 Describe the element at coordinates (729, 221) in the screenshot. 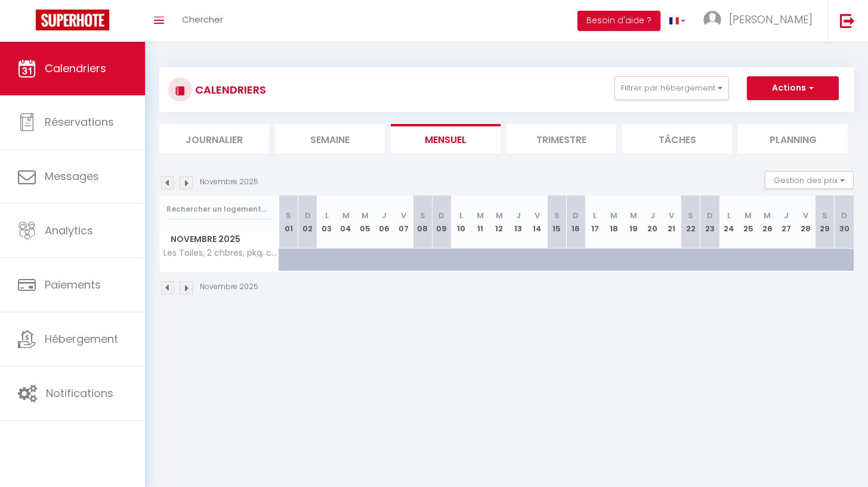

I see `th: 24` at that location.